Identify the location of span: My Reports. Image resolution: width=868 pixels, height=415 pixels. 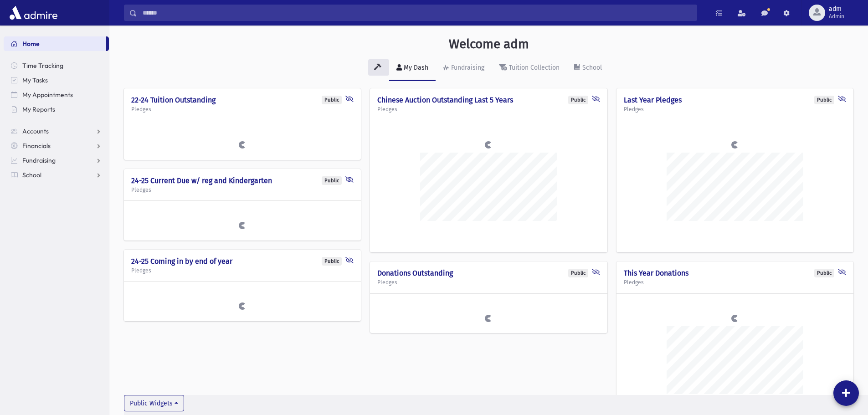
(38, 109).